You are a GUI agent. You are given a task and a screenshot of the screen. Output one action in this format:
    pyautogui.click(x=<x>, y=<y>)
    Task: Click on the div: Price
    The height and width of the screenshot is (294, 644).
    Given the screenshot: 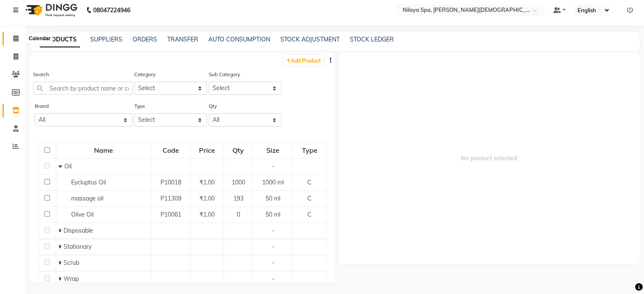 What is the action you would take?
    pyautogui.click(x=207, y=150)
    